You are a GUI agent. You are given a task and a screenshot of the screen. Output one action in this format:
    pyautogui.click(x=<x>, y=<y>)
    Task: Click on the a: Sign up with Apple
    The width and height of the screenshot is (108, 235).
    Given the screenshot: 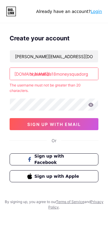 What is the action you would take?
    pyautogui.click(x=54, y=176)
    